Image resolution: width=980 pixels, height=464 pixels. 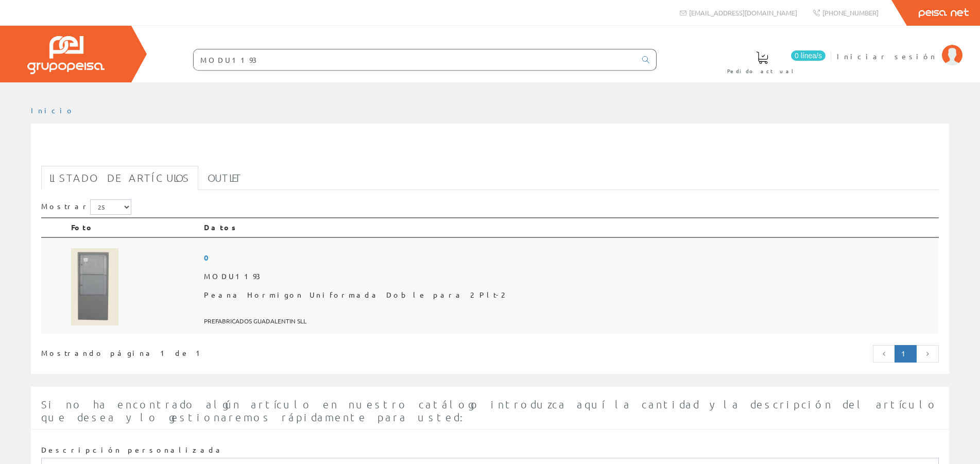 I want to click on label: Mostrar, so click(x=86, y=207).